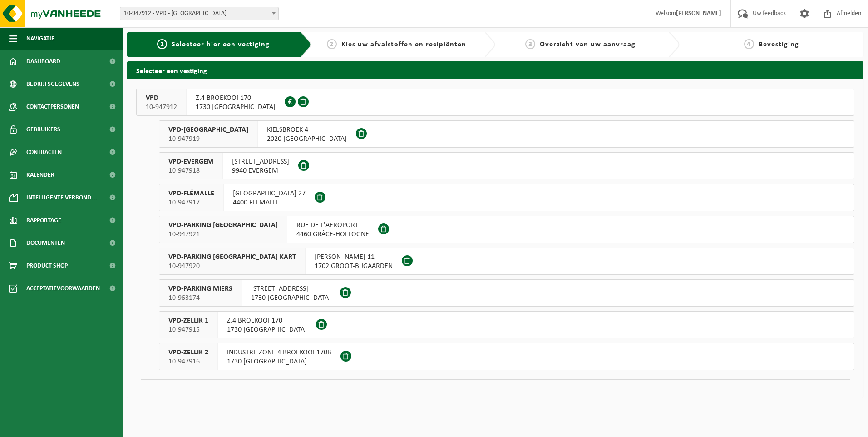 This screenshot has width=868, height=437. Describe the element at coordinates (778, 45) in the screenshot. I see `span: Bevestiging` at that location.